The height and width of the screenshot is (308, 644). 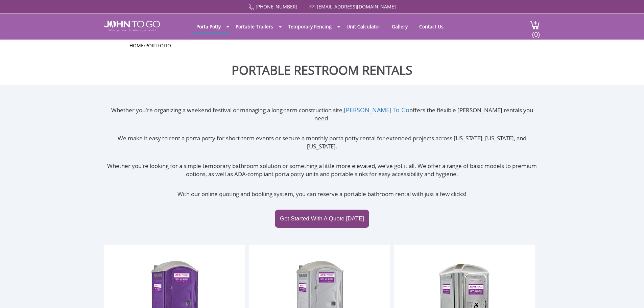 I want to click on a: Porta Potty, so click(x=209, y=26).